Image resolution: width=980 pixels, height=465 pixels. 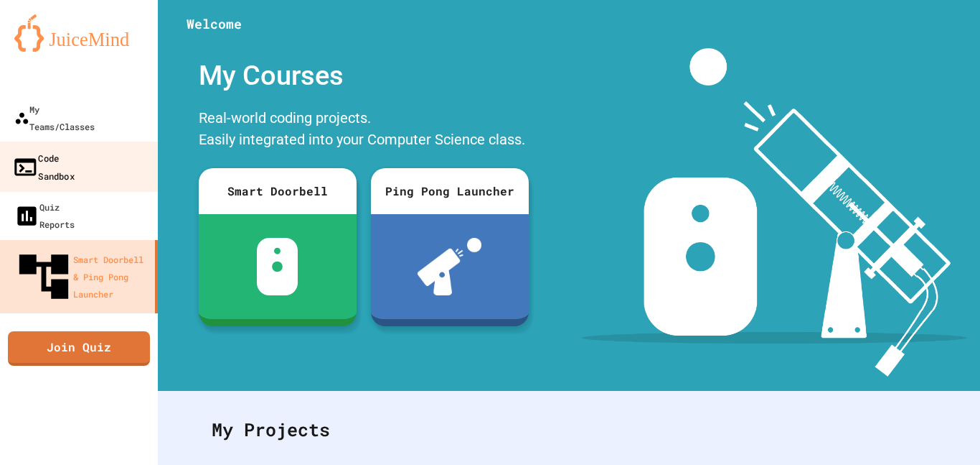 I want to click on div: Quiz Reports, so click(x=45, y=215).